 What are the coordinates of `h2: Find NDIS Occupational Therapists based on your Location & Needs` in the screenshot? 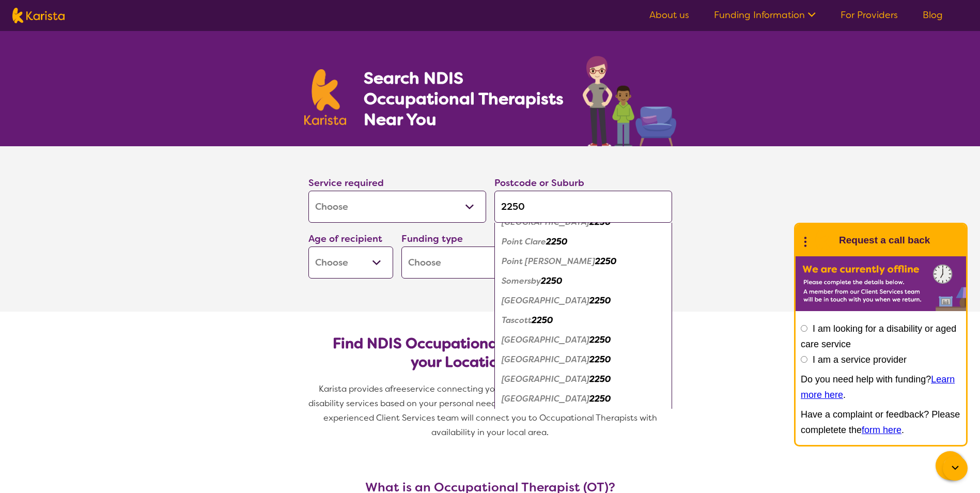 It's located at (490, 353).